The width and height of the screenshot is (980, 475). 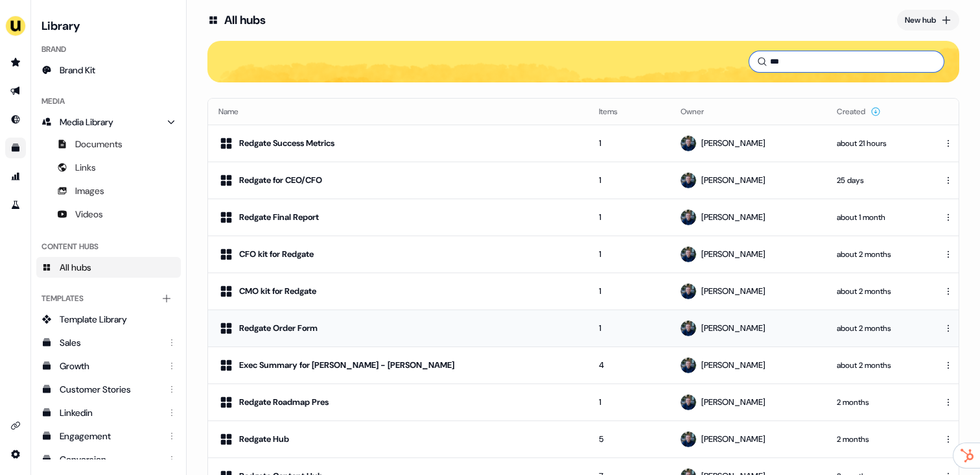 I want to click on div: Brand, so click(x=108, y=49).